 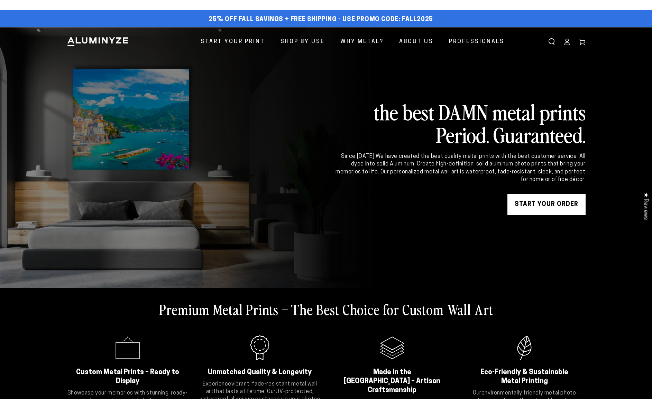 I want to click on span: Professionals, so click(x=477, y=42).